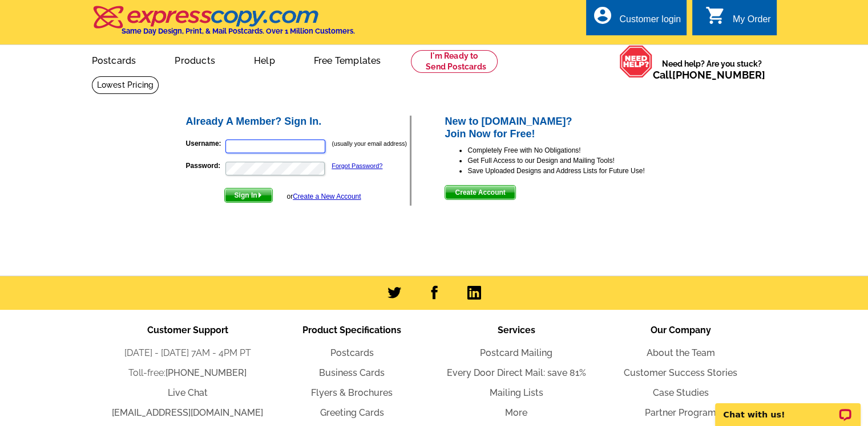 The image size is (868, 426). What do you see at coordinates (516, 353) in the screenshot?
I see `a: Postcard Mailing` at bounding box center [516, 353].